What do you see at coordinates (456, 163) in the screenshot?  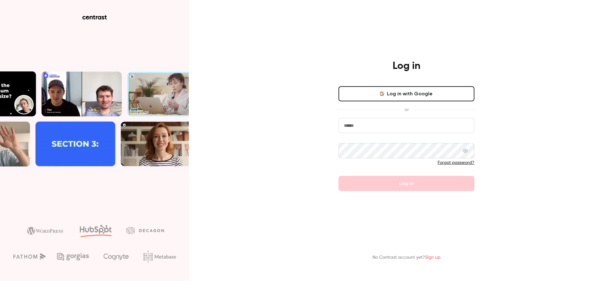 I see `a: Forgot password?` at bounding box center [456, 163].